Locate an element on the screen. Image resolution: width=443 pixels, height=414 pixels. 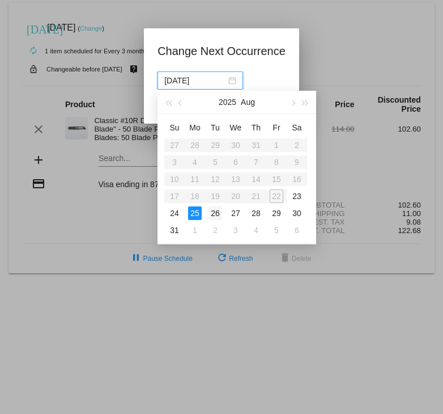
td: 9/3/2025 is located at coordinates (236, 230).